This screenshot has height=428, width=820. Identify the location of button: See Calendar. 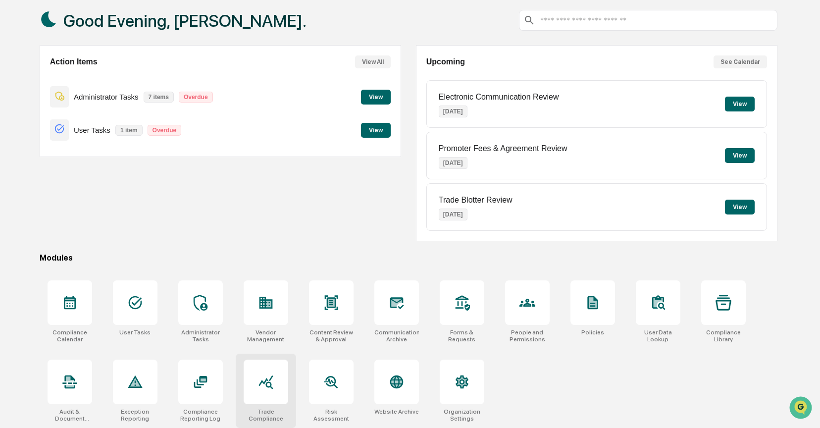
(740, 62).